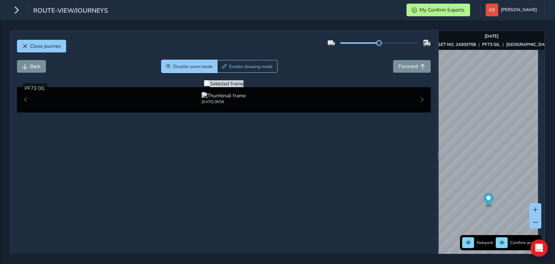  Describe the element at coordinates (70, 11) in the screenshot. I see `span: route-view/journeys` at that location.